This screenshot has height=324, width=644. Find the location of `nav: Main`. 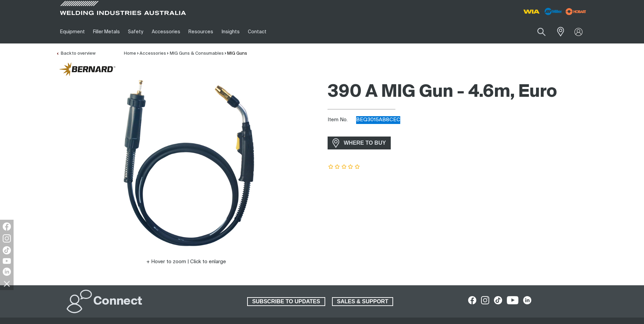

nav: Main is located at coordinates (255, 32).